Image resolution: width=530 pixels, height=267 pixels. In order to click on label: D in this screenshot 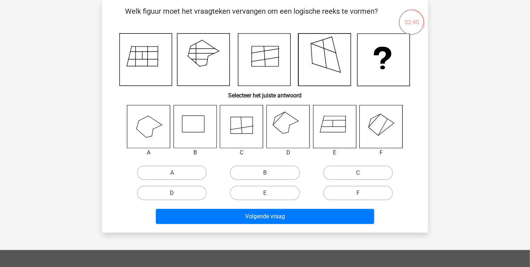, I will do `click(172, 193)`.